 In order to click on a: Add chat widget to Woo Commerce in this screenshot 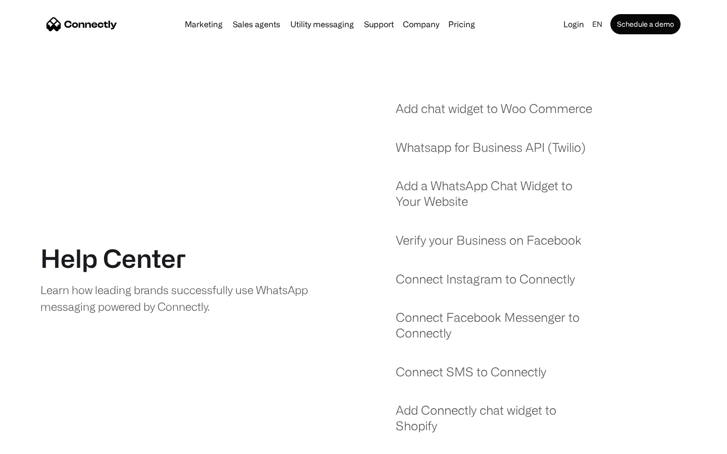, I will do `click(494, 114)`.